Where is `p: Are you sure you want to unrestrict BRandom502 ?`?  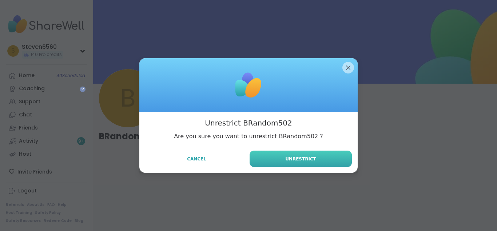 p: Are you sure you want to unrestrict BRandom502 ? is located at coordinates (249, 136).